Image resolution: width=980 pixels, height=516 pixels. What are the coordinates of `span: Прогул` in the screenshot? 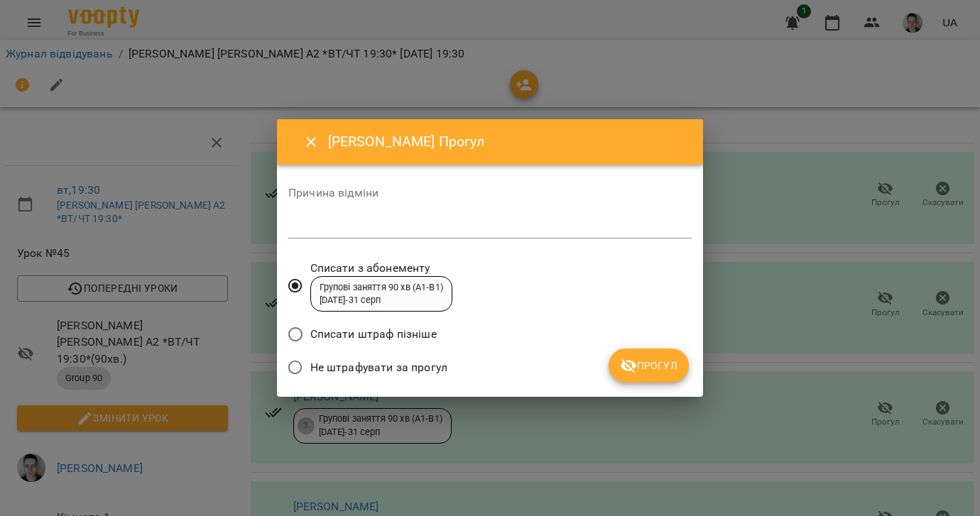 It's located at (649, 366).